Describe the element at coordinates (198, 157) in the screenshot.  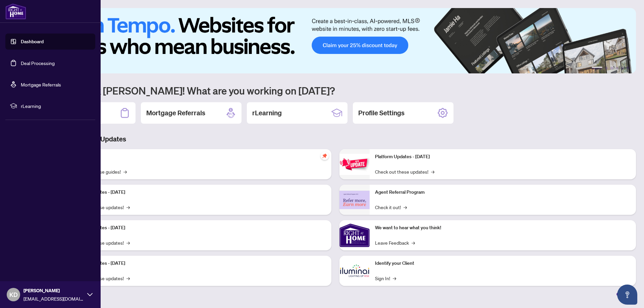
I see `p: Self-Help` at that location.